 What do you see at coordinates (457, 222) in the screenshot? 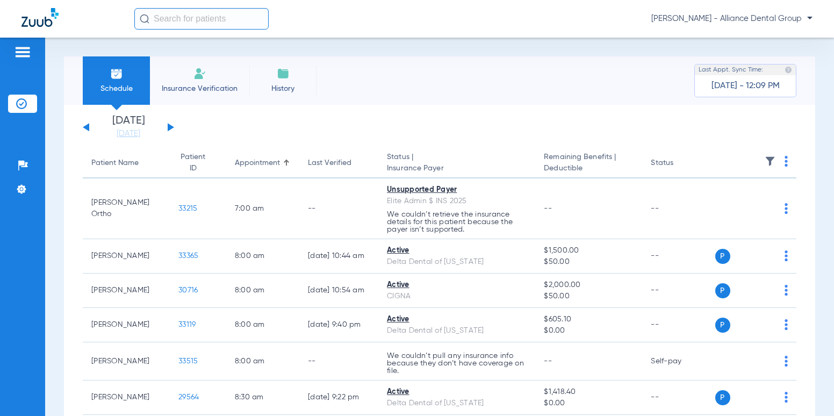
I see `p: We couldn’t retrieve the insurance details for this patient because the payer isn’t supported.` at bounding box center [457, 222].